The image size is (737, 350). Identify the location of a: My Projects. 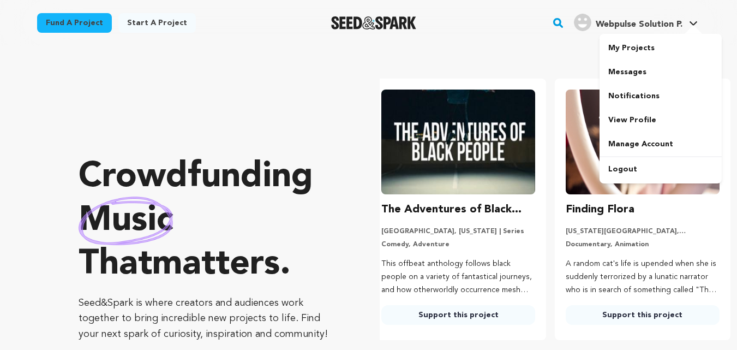
(661, 48).